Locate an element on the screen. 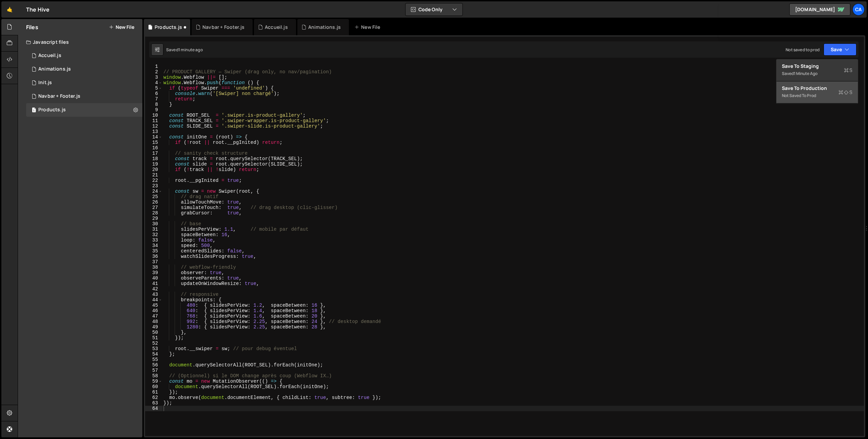  div: 37 is located at coordinates (154, 262).